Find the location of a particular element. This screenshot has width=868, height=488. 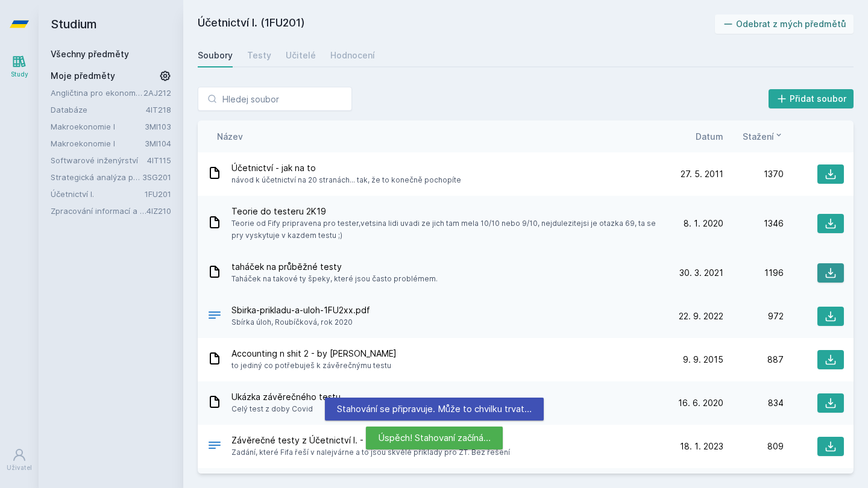

span: Teorie od Fify pripravena pro tester,vetsina lidi uvadi ze jich tam mela 10/10 nebo 9/10, nejdule... is located at coordinates (445, 230).